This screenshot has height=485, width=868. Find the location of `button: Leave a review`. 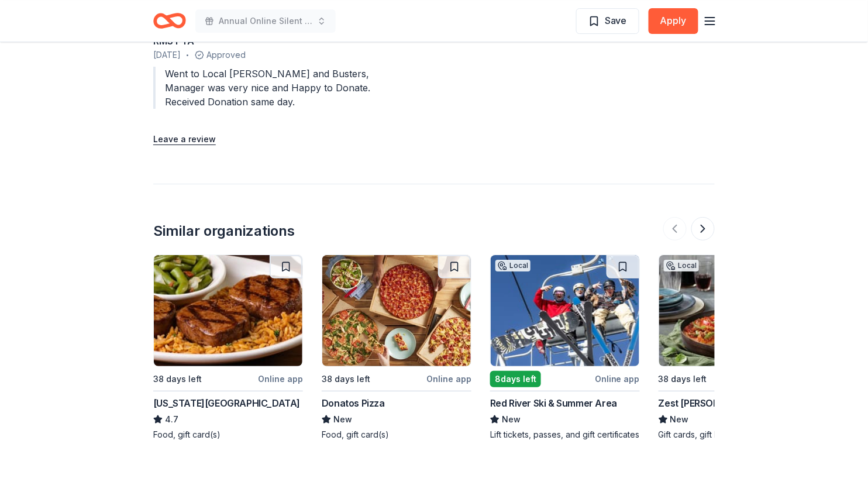

button: Leave a review is located at coordinates (184, 139).